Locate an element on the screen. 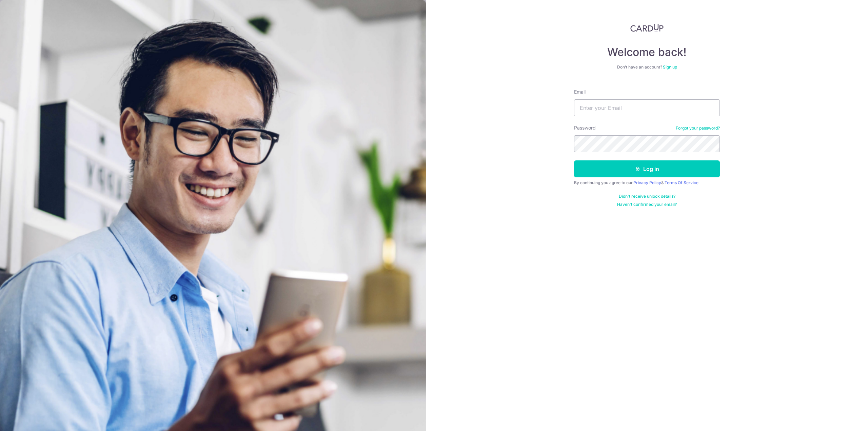  a: Haven't confirmed your email? is located at coordinates (647, 204).